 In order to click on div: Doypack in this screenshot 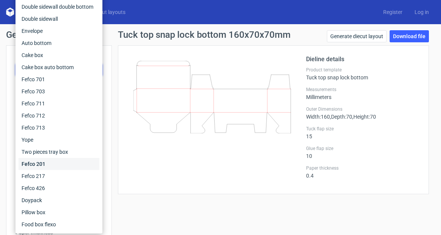, I will do `click(59, 200)`.